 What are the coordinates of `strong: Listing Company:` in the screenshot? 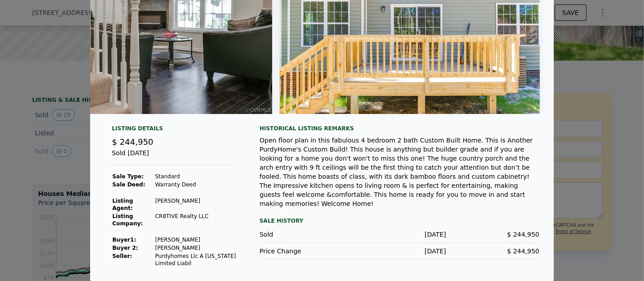 It's located at (127, 221).